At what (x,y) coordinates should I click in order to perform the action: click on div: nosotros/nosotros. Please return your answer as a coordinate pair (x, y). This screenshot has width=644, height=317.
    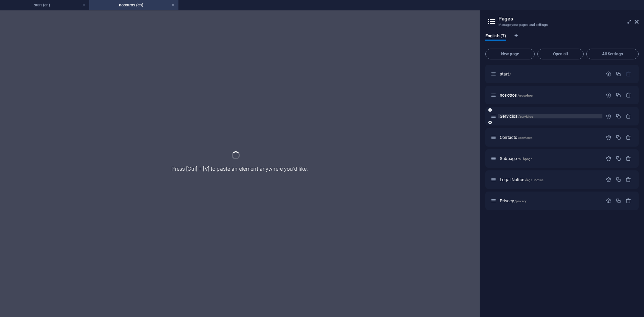
    Looking at the image, I should click on (551, 95).